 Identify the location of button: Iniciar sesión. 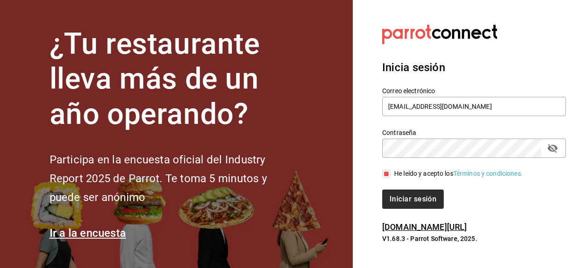
(413, 199).